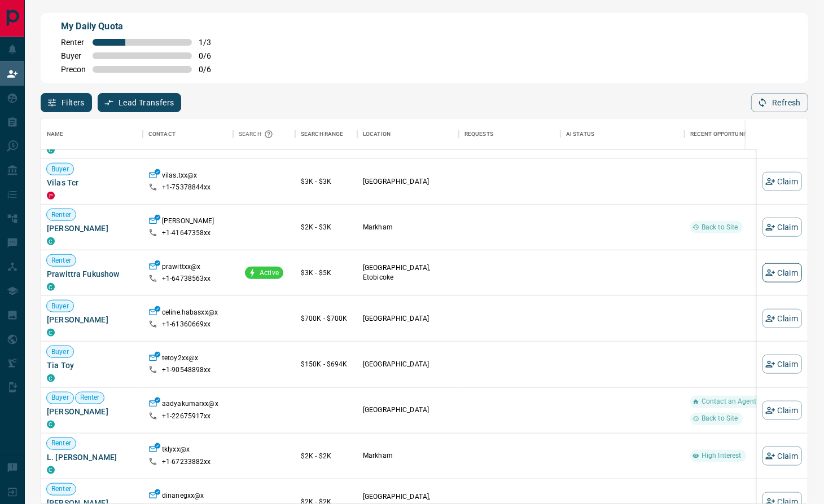 The height and width of the screenshot is (504, 824). Describe the element at coordinates (181, 268) in the screenshot. I see `p: prawittxx@x` at that location.